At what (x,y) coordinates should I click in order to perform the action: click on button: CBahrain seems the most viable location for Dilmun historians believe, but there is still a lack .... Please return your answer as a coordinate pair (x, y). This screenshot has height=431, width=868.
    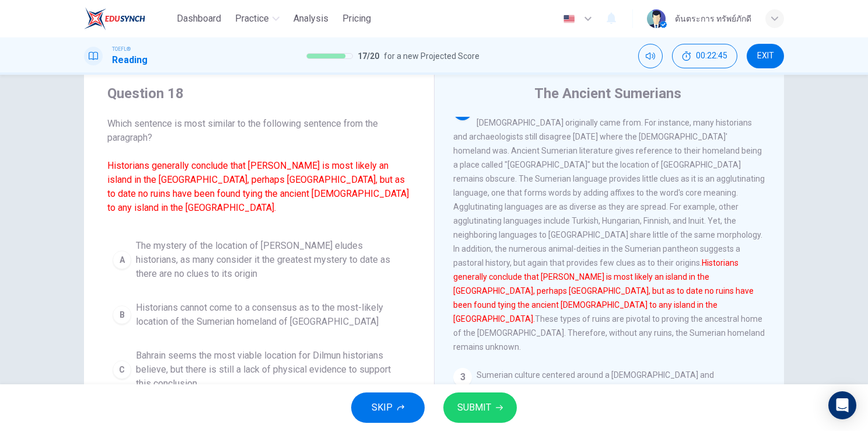
    Looking at the image, I should click on (259, 369).